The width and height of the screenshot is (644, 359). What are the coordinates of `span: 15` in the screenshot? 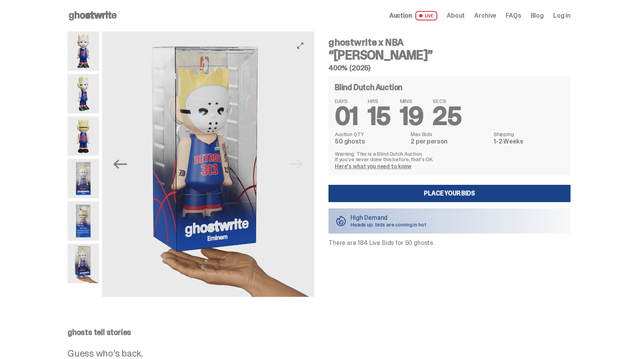 It's located at (379, 116).